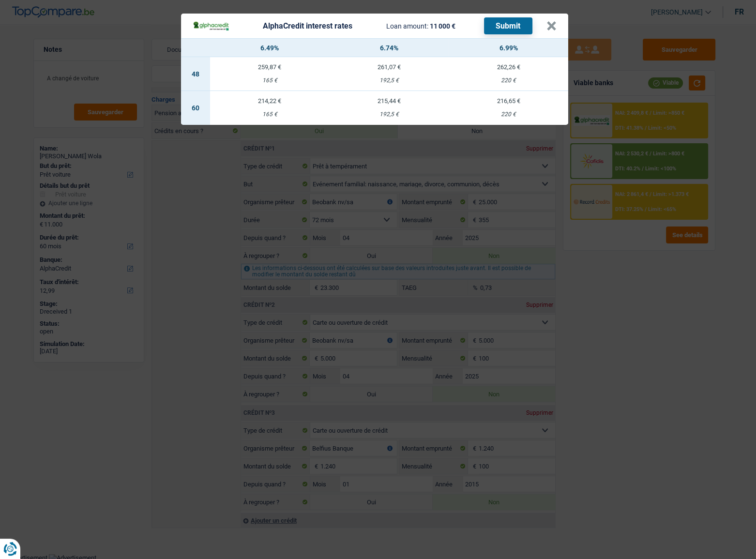  Describe the element at coordinates (509, 48) in the screenshot. I see `th: 6.99%` at that location.